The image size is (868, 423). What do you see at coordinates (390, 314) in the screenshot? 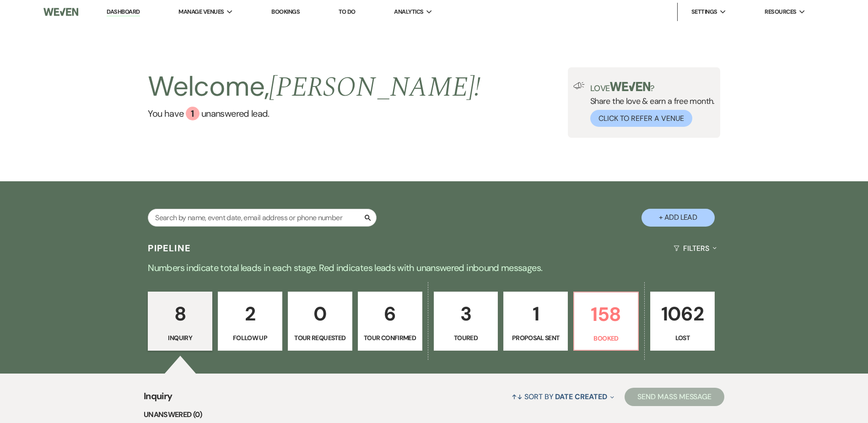
I see `p: 6` at bounding box center [390, 314].